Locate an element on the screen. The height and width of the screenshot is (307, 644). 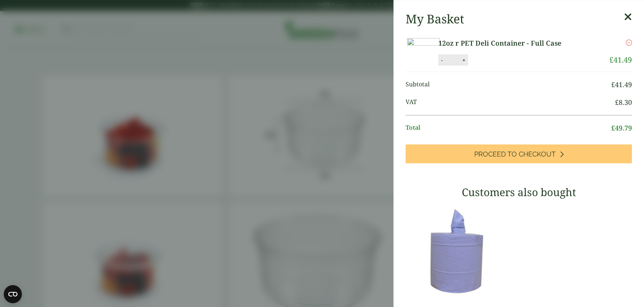
span: VAT is located at coordinates (510, 102).